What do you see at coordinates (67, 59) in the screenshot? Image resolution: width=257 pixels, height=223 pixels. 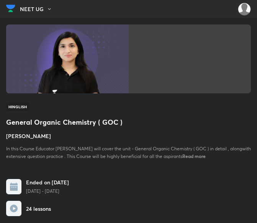 I see `img: Thumbnail` at bounding box center [67, 59].